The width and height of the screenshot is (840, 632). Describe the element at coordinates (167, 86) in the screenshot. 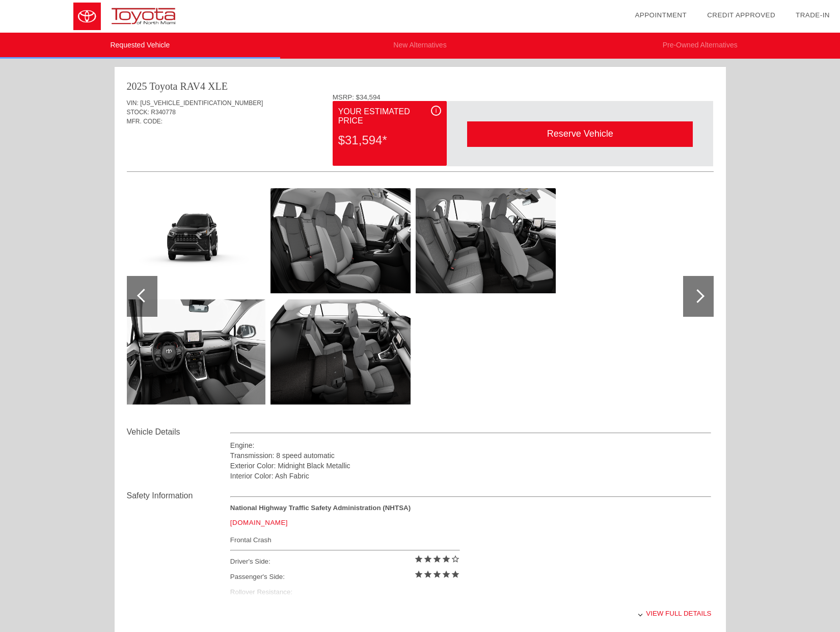

I see `div: 2025 Toyota RAV4` at that location.